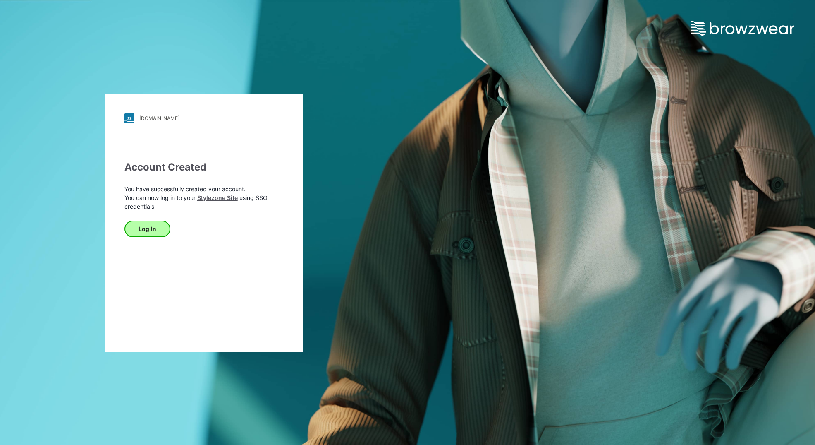  Describe the element at coordinates (218, 197) in the screenshot. I see `a: Stylezone Site` at that location.